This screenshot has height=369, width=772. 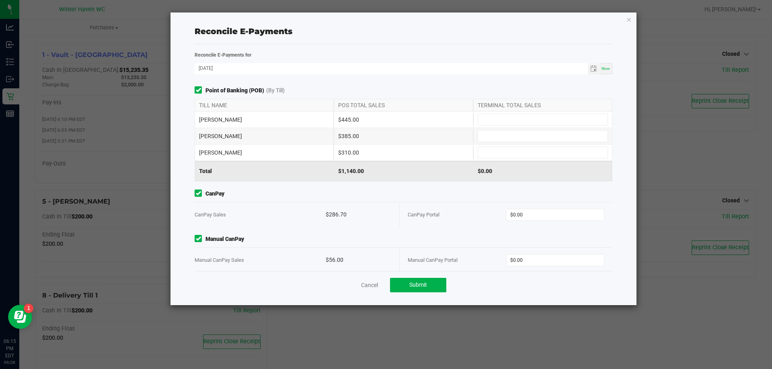 I want to click on div: $310.00, so click(x=403, y=153).